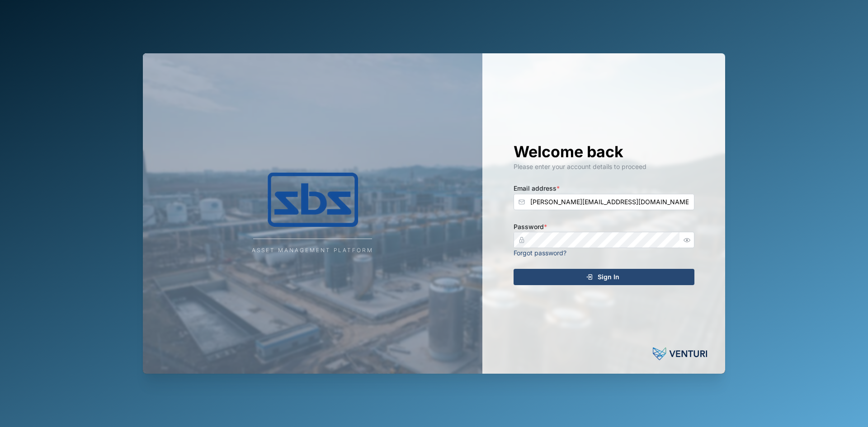 Image resolution: width=868 pixels, height=427 pixels. What do you see at coordinates (604, 202) in the screenshot?
I see `input: Enter your email` at bounding box center [604, 202].